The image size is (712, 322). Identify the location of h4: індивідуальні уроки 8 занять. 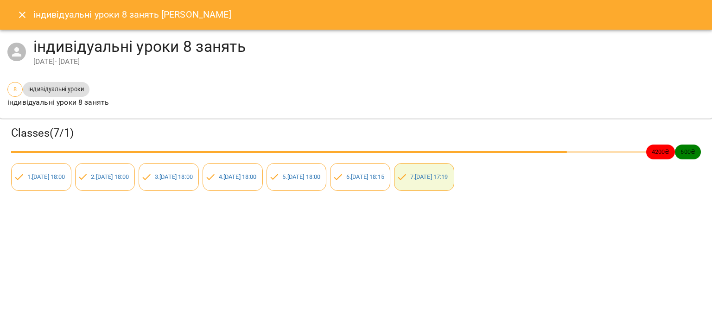
(369, 46).